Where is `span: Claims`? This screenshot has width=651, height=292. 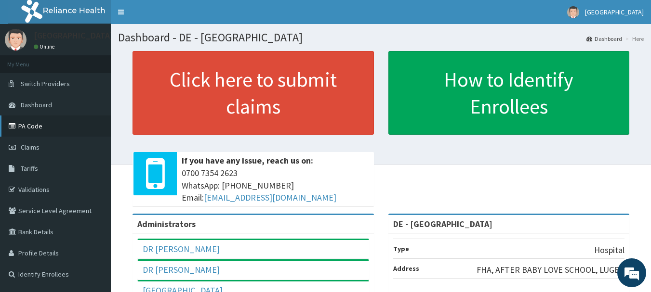 span: Claims is located at coordinates (30, 147).